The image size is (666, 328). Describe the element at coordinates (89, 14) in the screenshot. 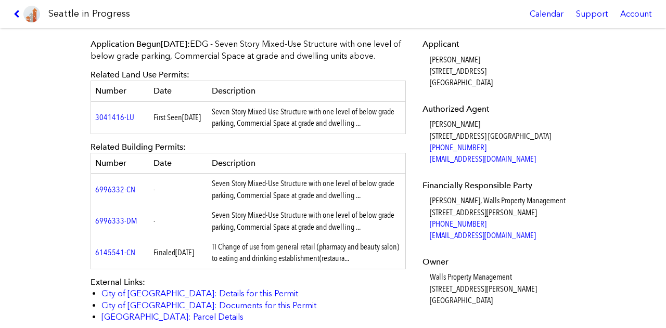

I see `h1: Seattle in Progress` at that location.